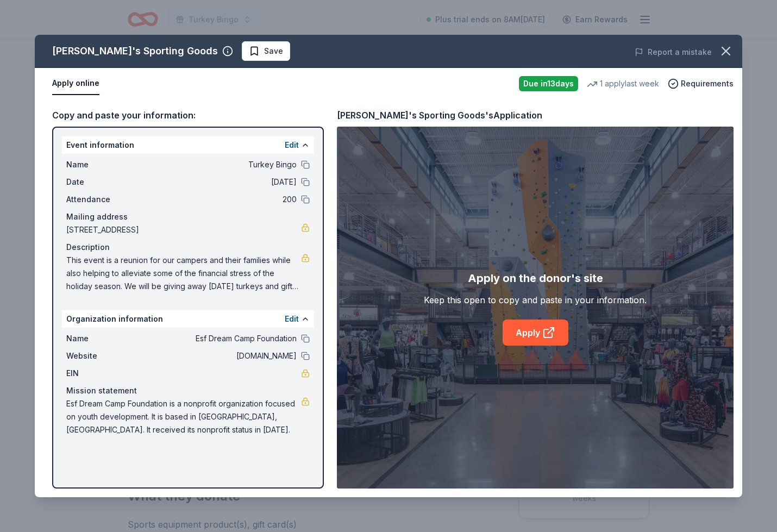 This screenshot has width=777, height=532. Describe the element at coordinates (188, 247) in the screenshot. I see `div: Description` at that location.